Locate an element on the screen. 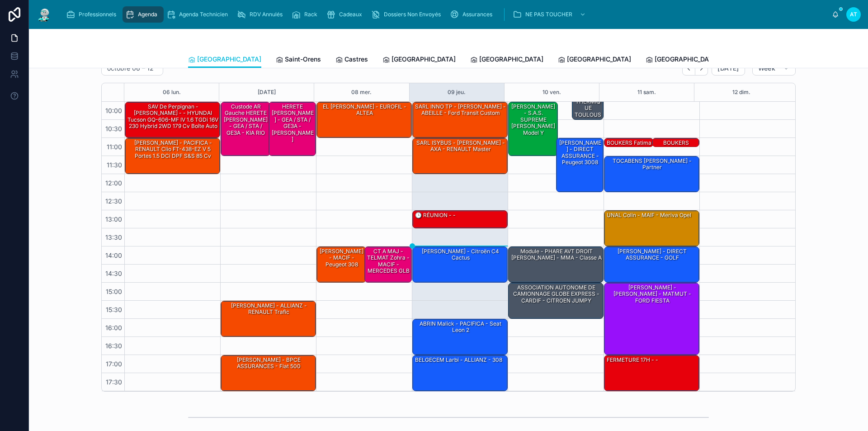 This screenshot has height=431, width=868. button: Next is located at coordinates (702, 69).